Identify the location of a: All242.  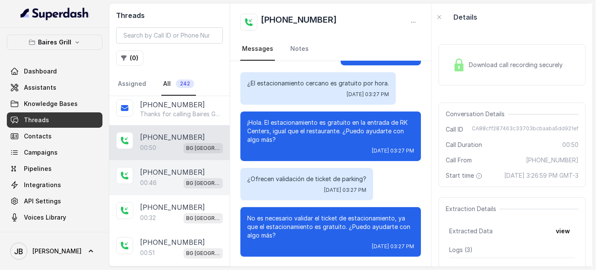
(178, 84).